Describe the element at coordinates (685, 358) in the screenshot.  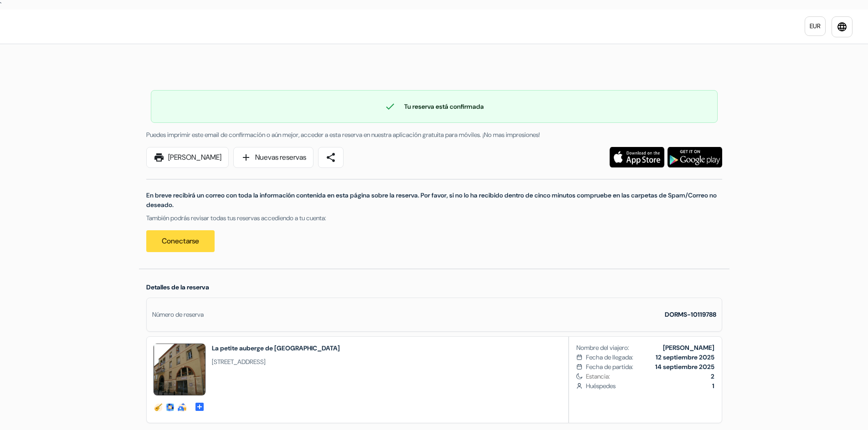
I see `b: 12 septiembre 2025` at that location.